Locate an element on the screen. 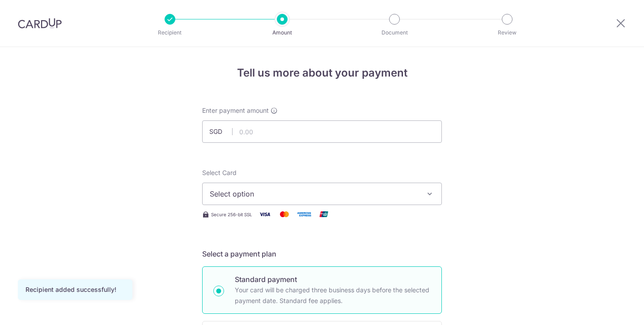 This screenshot has height=325, width=644. span: translation missing: en.payables.payment_networks.credit_card.summary.labels.select_card is located at coordinates (219, 172).